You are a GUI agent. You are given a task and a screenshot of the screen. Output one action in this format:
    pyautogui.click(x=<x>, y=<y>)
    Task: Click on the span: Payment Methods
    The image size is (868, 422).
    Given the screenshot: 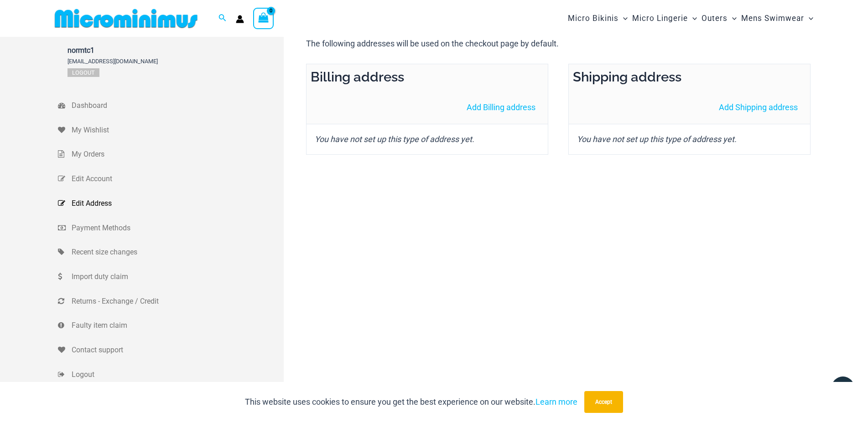 What is the action you would take?
    pyautogui.click(x=176, y=228)
    